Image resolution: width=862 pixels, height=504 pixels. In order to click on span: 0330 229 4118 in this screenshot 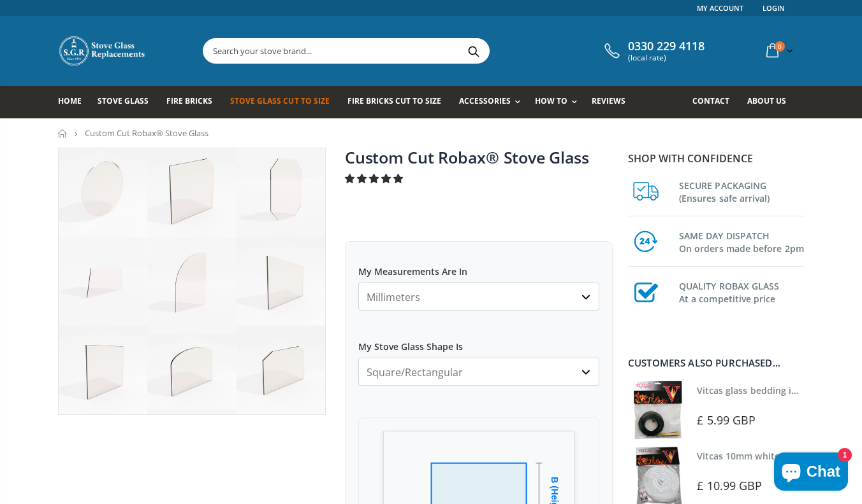, I will do `click(666, 46)`.